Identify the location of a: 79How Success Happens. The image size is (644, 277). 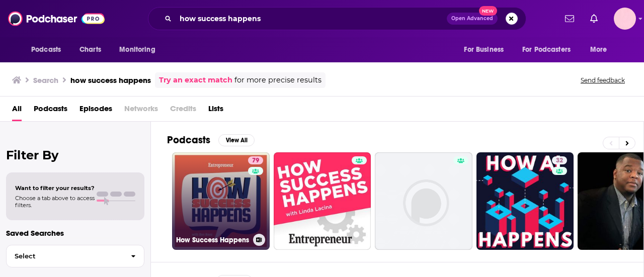
(221, 201).